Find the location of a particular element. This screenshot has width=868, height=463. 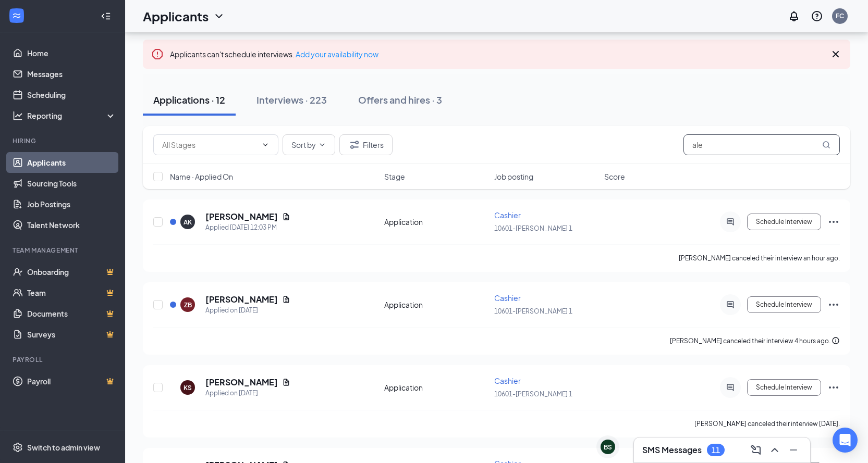

div: BS is located at coordinates (608, 447).